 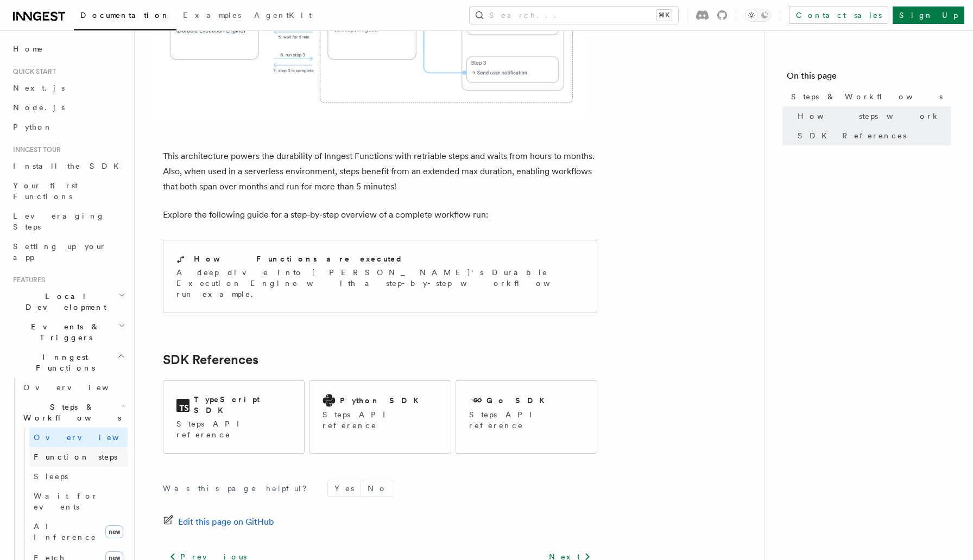 I want to click on a: AI Inferencenew, so click(x=78, y=532).